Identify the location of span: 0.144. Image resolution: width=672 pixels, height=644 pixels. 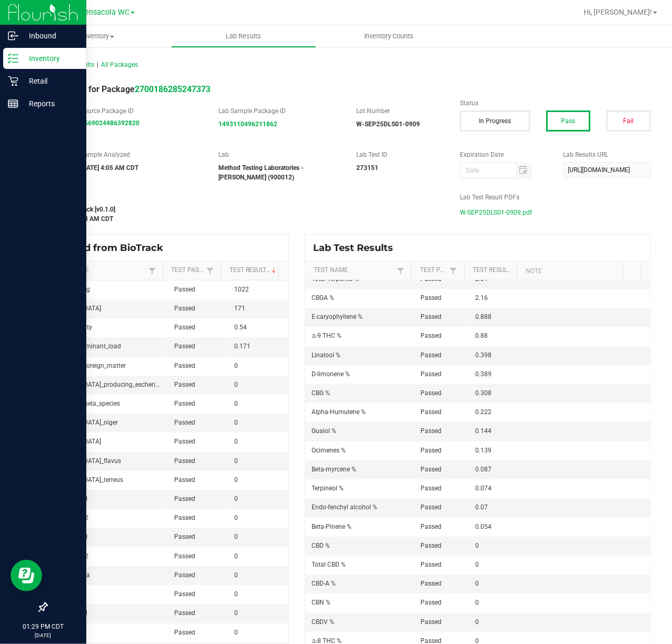
(483, 431).